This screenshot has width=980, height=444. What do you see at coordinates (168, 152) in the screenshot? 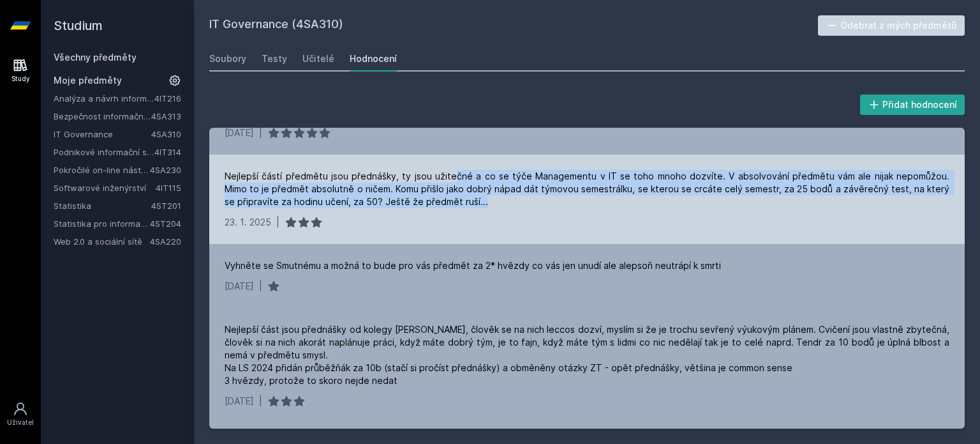
I see `a: 4IT314` at bounding box center [168, 152].